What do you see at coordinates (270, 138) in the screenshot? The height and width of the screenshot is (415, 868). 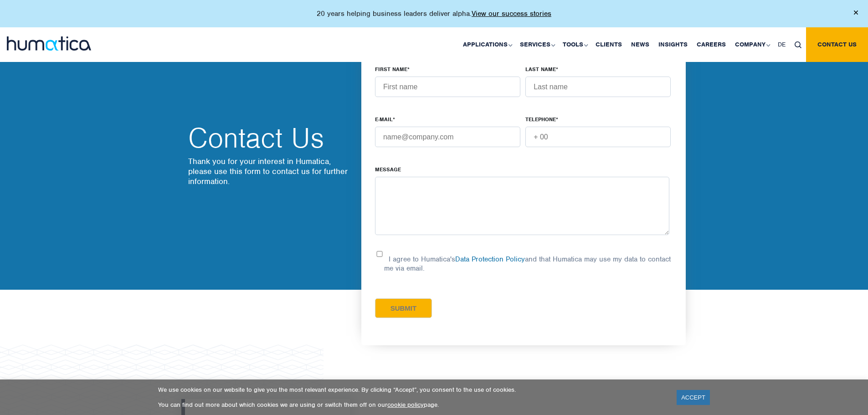 I see `h2: Contact Us` at bounding box center [270, 138].